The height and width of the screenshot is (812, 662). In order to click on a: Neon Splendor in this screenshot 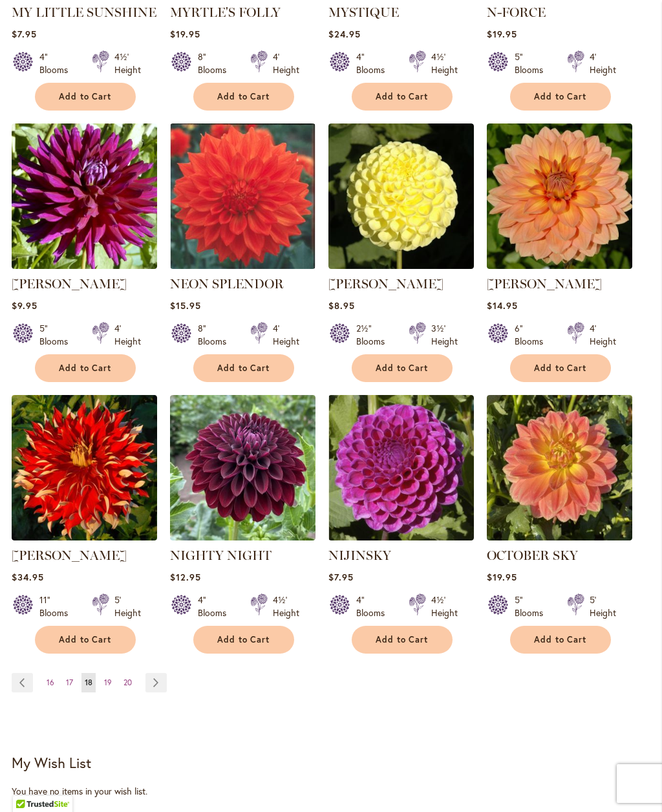, I will do `click(242, 265)`.